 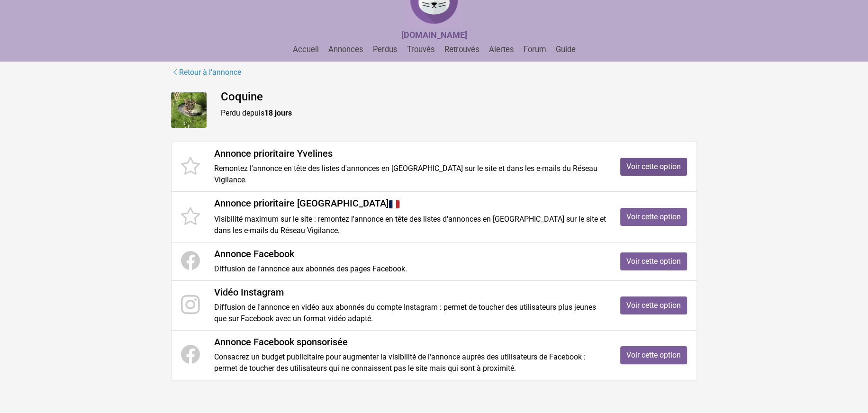 I want to click on a: Accueil, so click(x=305, y=50).